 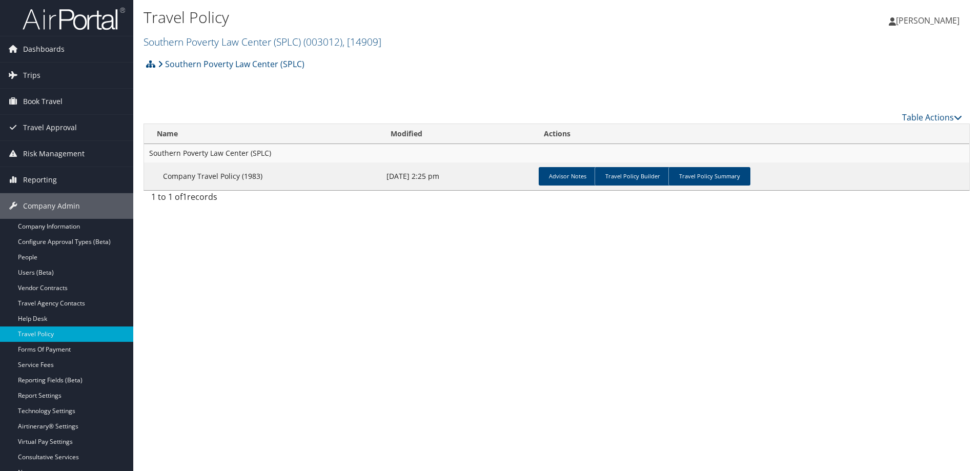 What do you see at coordinates (51, 206) in the screenshot?
I see `span: Company Admin` at bounding box center [51, 206].